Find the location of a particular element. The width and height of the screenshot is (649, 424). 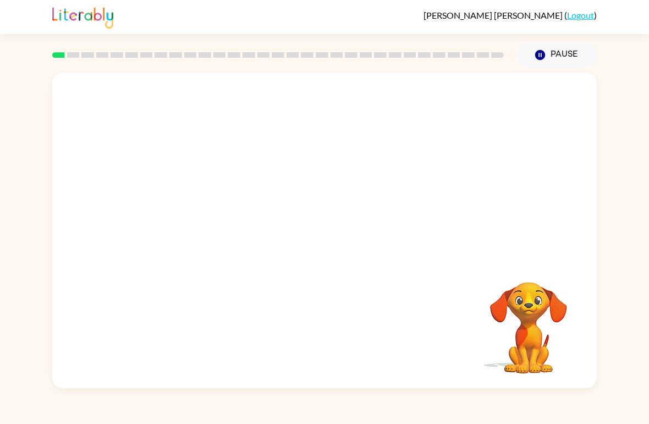

img: Literably is located at coordinates (82, 16).